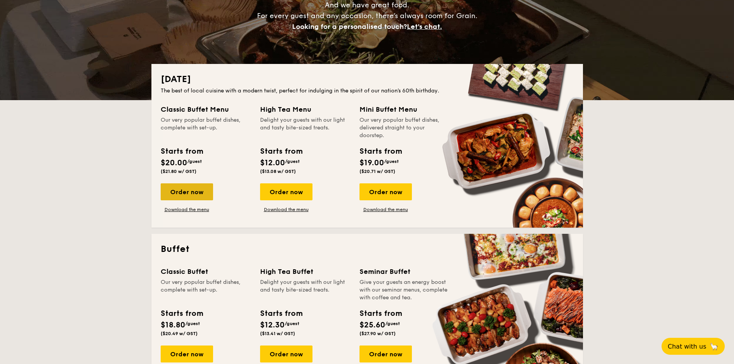 This screenshot has height=364, width=734. I want to click on span: ($27.90 w/ GST), so click(378, 334).